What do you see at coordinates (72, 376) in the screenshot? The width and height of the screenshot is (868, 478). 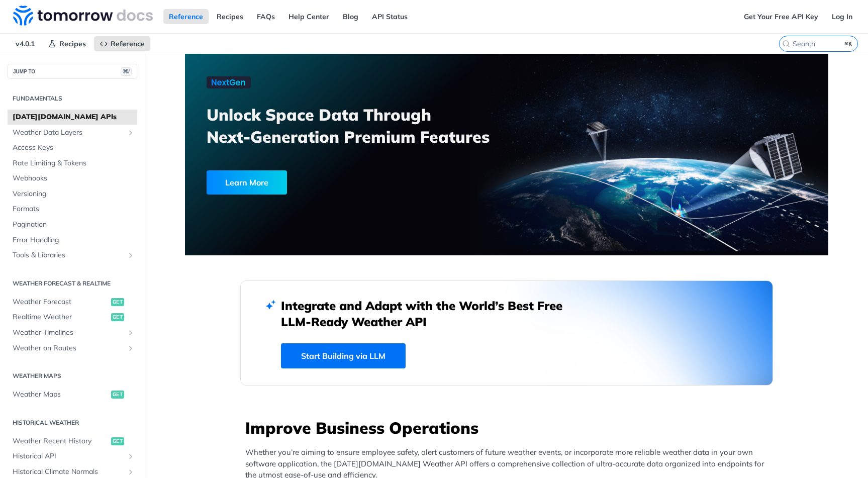 I see `h2: Weather Maps` at bounding box center [72, 376].